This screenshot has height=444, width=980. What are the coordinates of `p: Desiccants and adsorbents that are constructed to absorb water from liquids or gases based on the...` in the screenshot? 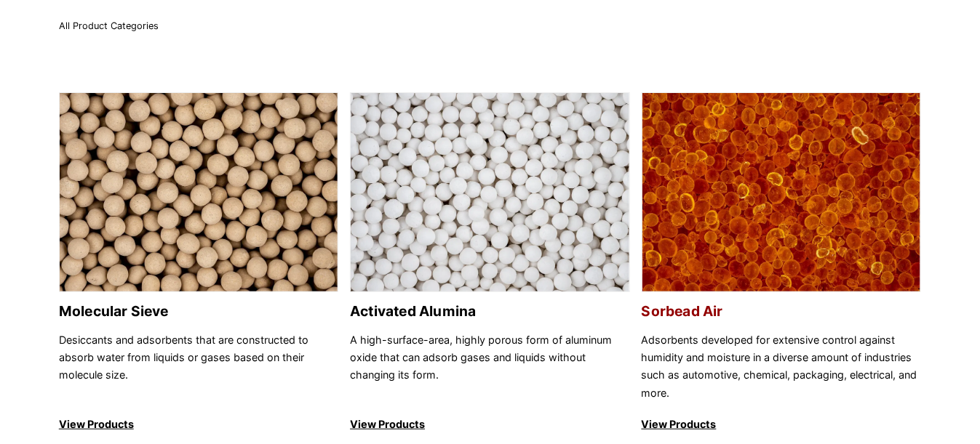 It's located at (199, 367).